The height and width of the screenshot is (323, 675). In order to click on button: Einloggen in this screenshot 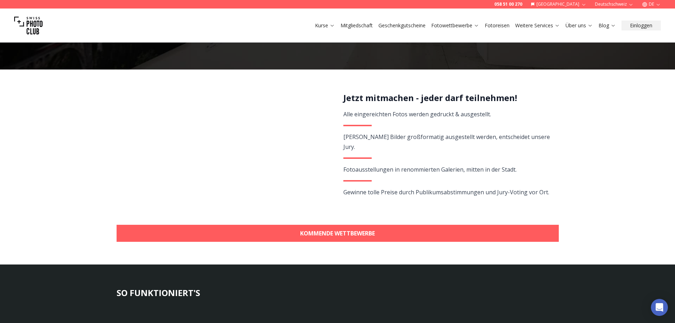, I will do `click(641, 25)`.